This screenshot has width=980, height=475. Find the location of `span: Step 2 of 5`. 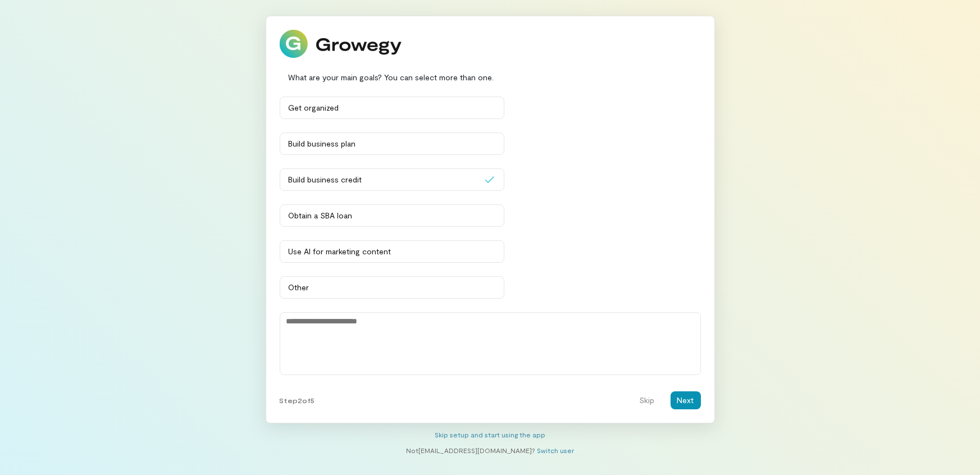

span: Step 2 of 5 is located at coordinates (297, 401).